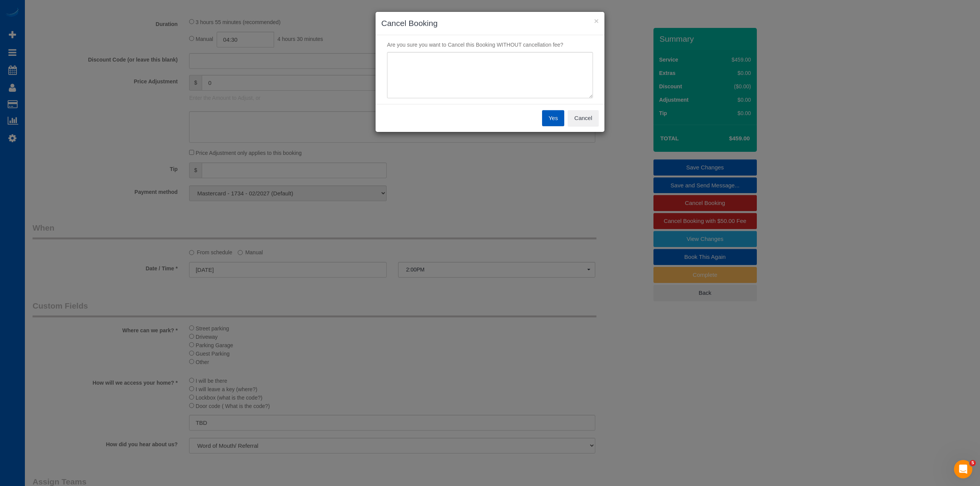  Describe the element at coordinates (553, 118) in the screenshot. I see `button: Yes` at that location.